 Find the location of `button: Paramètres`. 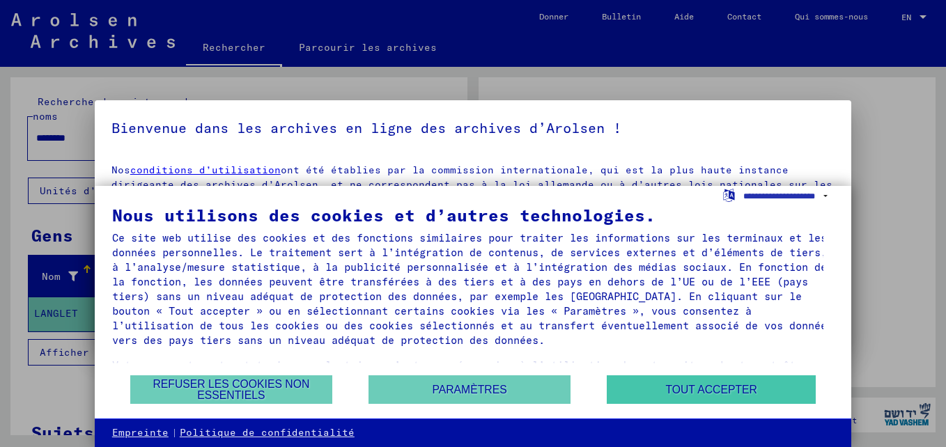

button: Paramètres is located at coordinates (469, 389).